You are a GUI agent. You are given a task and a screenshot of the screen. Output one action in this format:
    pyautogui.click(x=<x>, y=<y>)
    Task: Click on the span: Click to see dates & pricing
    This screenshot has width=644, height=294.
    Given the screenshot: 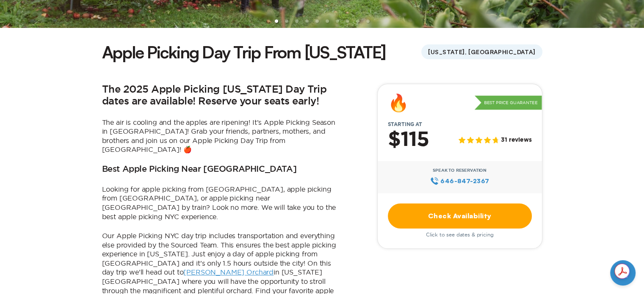 What is the action you would take?
    pyautogui.click(x=460, y=235)
    